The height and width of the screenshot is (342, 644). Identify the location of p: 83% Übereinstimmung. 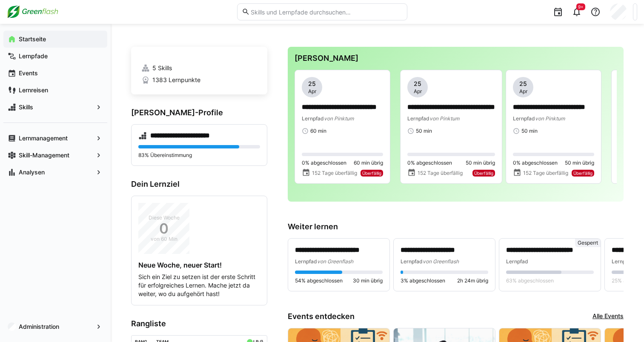
(199, 155).